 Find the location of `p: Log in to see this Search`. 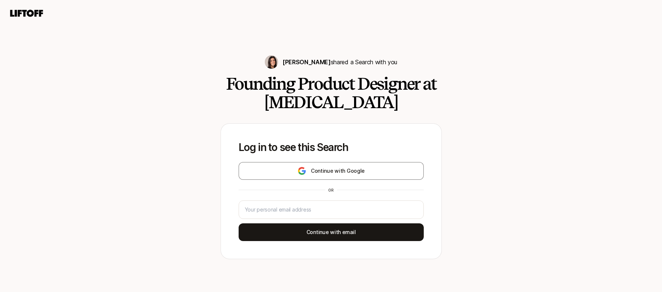

p: Log in to see this Search is located at coordinates (331, 147).